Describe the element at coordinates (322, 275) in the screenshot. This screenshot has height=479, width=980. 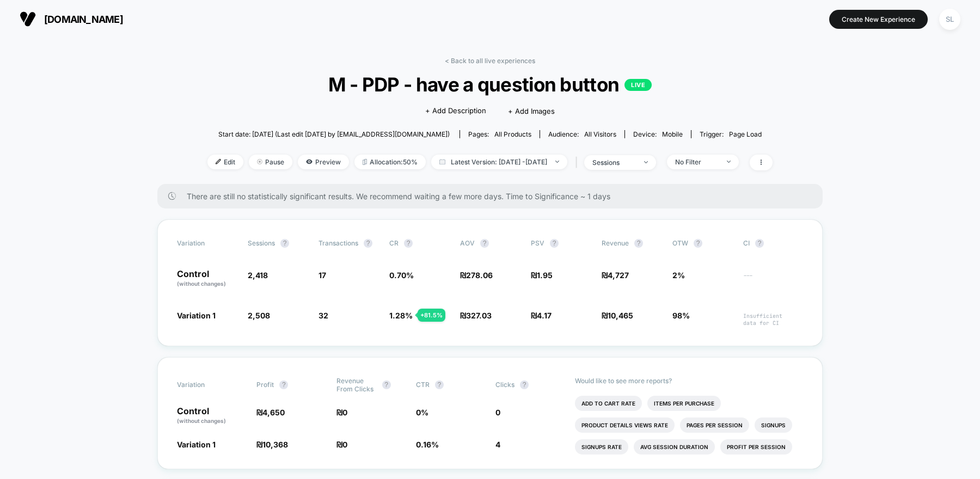
I see `span: 17` at that location.